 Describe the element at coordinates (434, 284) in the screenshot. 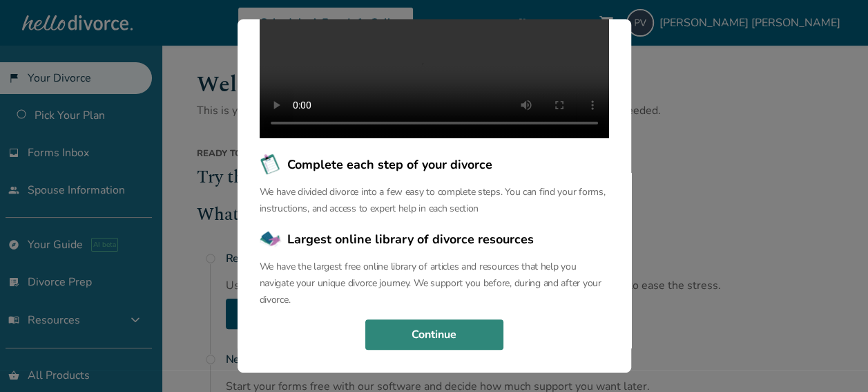

I see `p: We have the largest free online library of articles and resources that help you navigate your uni...` at that location.